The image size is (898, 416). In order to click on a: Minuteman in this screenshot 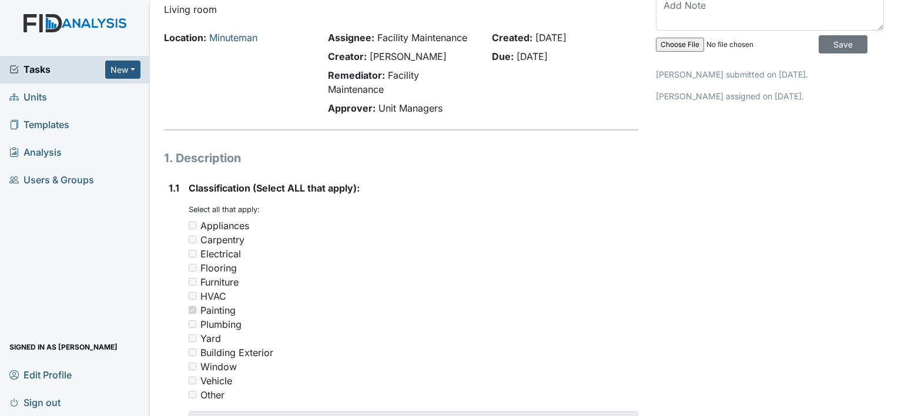, I will do `click(233, 38)`.